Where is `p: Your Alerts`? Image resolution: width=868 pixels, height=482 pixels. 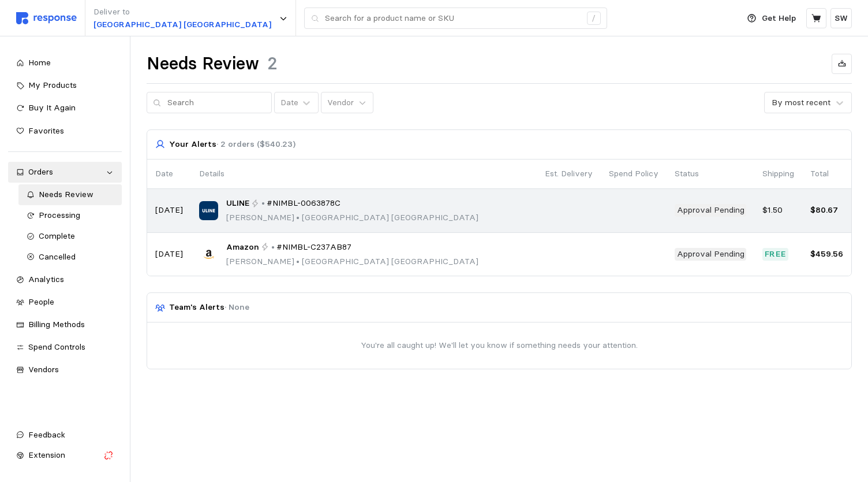
p: Your Alerts is located at coordinates (232, 145).